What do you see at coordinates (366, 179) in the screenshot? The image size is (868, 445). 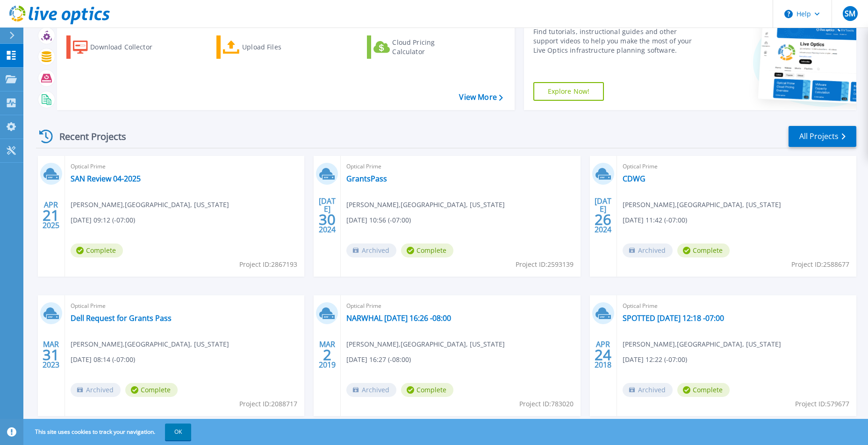 I see `a: GrantsPass` at bounding box center [366, 179].